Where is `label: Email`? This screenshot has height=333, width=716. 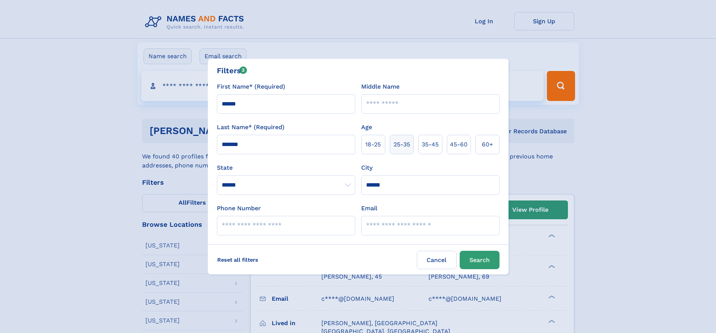
label: Email is located at coordinates (369, 209).